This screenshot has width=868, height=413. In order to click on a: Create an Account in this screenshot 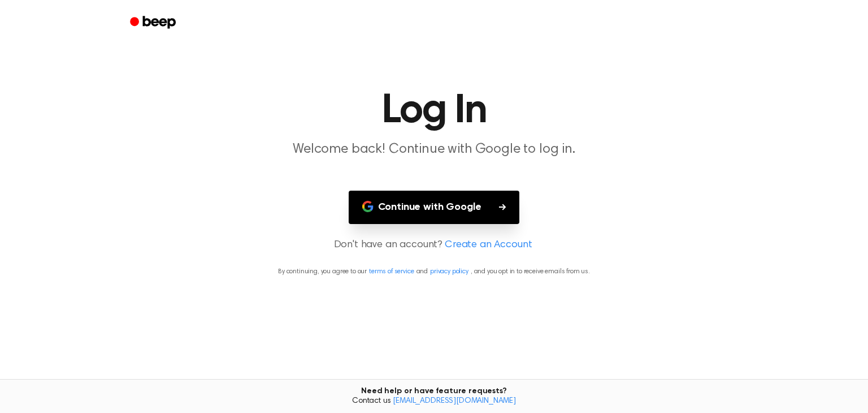, I will do `click(488, 245)`.